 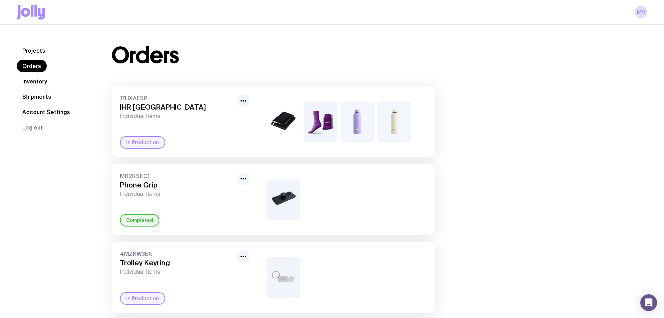 What do you see at coordinates (145, 55) in the screenshot?
I see `h1: Orders` at bounding box center [145, 55].